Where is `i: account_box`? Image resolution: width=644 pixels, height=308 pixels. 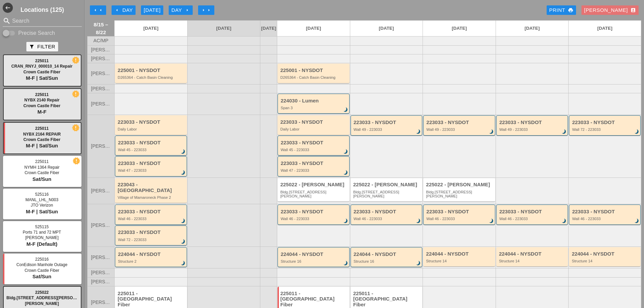 i: account_box is located at coordinates (633, 10).